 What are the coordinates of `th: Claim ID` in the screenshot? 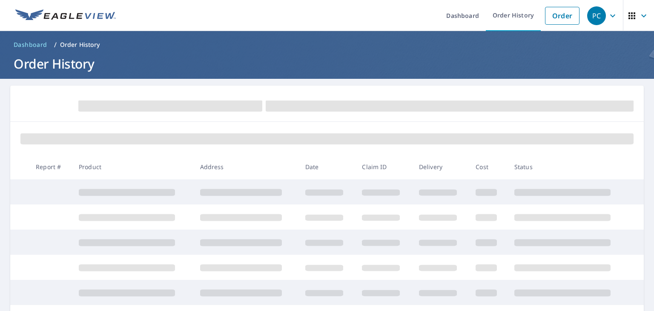 It's located at (383, 166).